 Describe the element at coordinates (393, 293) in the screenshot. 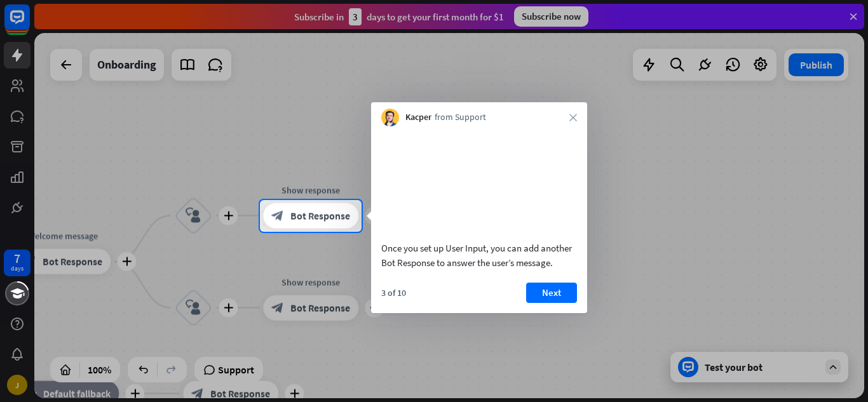

I see `div: 3 of 10` at that location.